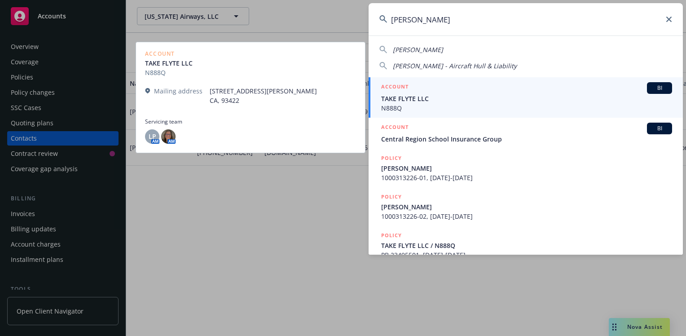 The image size is (686, 336). I want to click on a: ACCOUNTBITAKE FLYTE LLCN888Q, so click(526, 97).